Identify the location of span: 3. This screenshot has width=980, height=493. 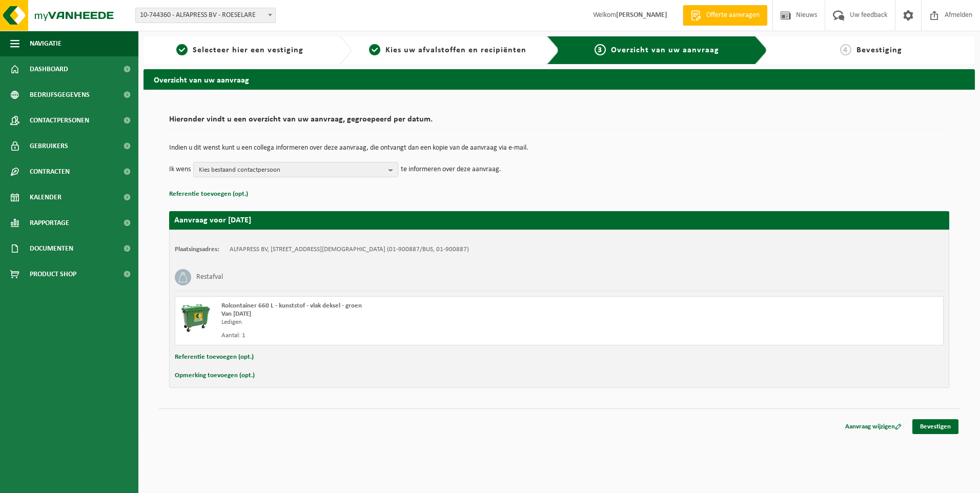
(600, 50).